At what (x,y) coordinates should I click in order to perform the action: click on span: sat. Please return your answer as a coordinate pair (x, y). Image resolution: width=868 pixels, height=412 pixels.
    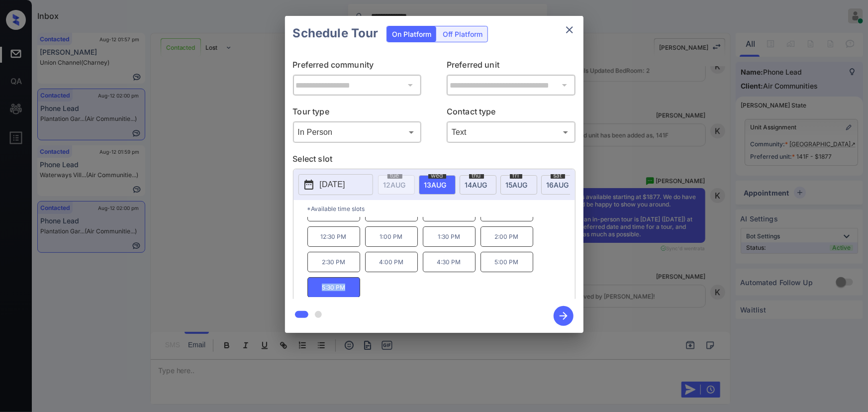
    Looking at the image, I should click on (557, 176).